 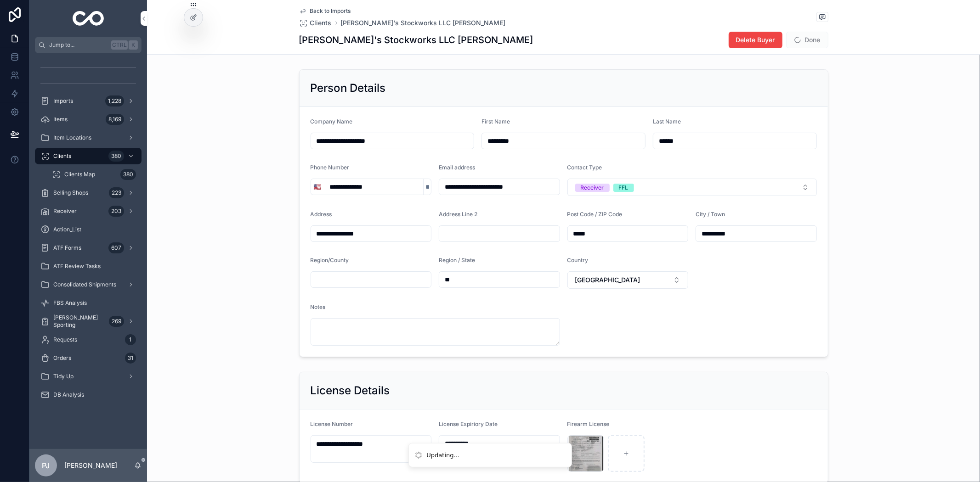 I want to click on a: Receiver203, so click(x=88, y=211).